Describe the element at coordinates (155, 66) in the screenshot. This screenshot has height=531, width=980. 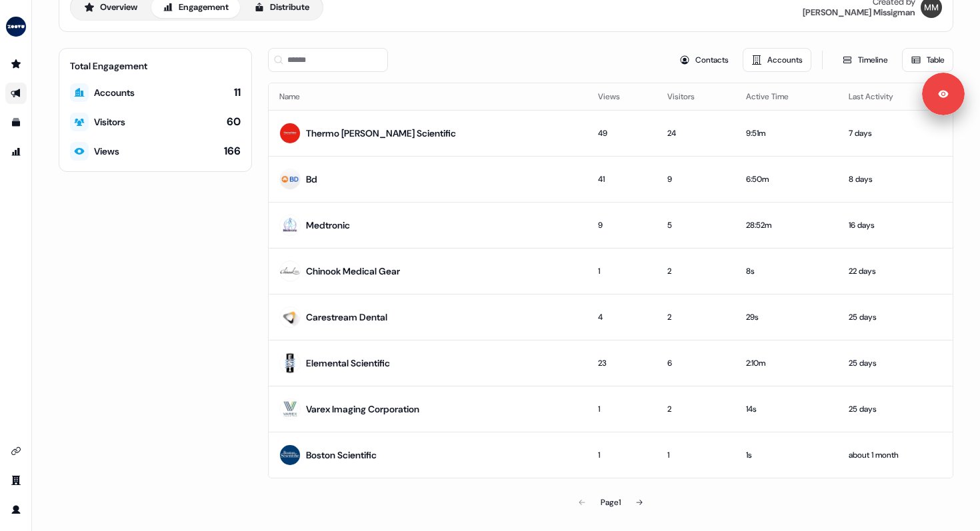
I see `div: Total Engagement` at that location.